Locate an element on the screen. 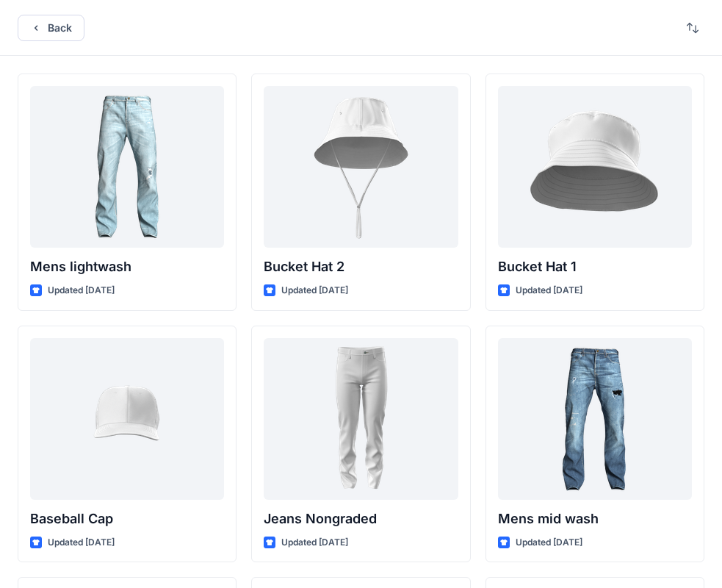 The height and width of the screenshot is (588, 722). a: Bucket Hat 1 is located at coordinates (595, 167).